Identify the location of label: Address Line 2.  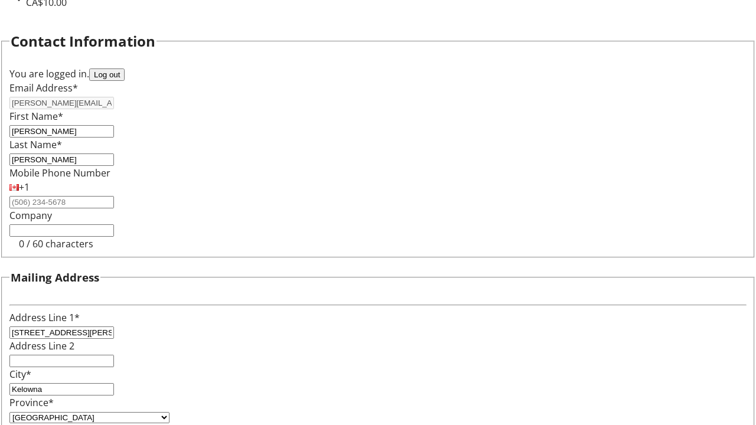
(42, 346).